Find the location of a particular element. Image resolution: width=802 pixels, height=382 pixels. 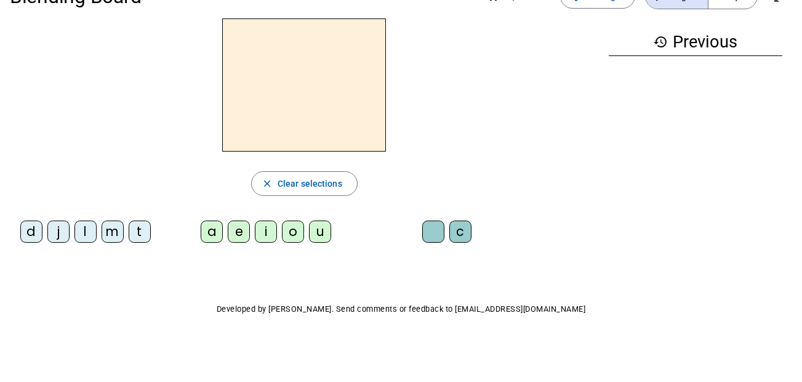

div: t is located at coordinates (140, 231).